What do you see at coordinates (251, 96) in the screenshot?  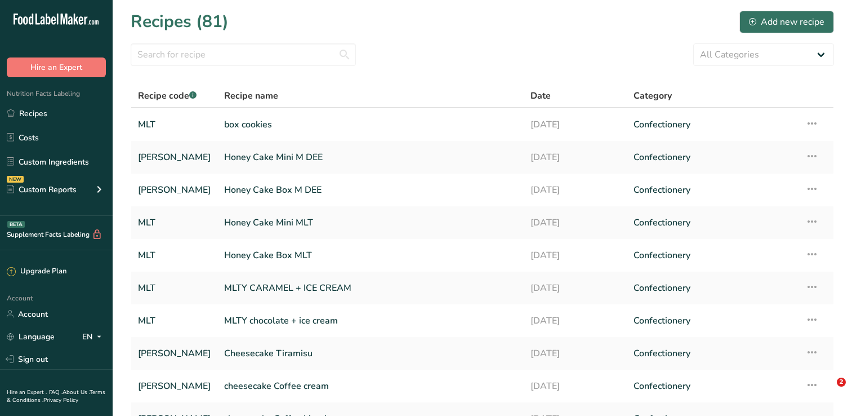 I see `span: Recipe name` at bounding box center [251, 96].